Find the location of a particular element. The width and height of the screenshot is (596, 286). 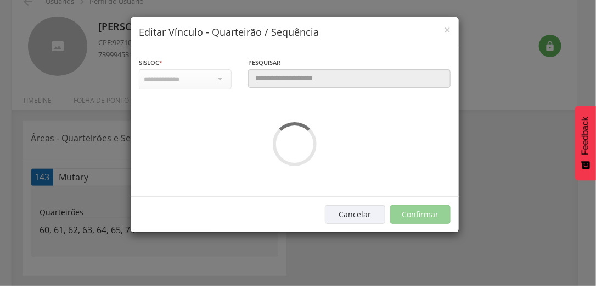

button: Cancelar is located at coordinates (355, 214).